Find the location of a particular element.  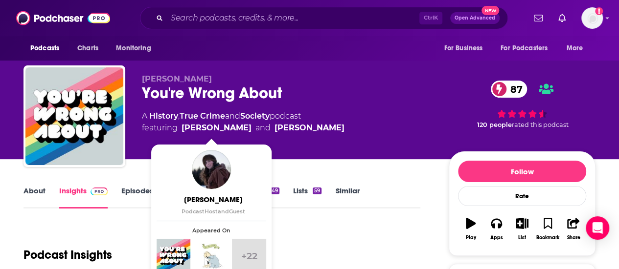

a: Society is located at coordinates (255, 116).